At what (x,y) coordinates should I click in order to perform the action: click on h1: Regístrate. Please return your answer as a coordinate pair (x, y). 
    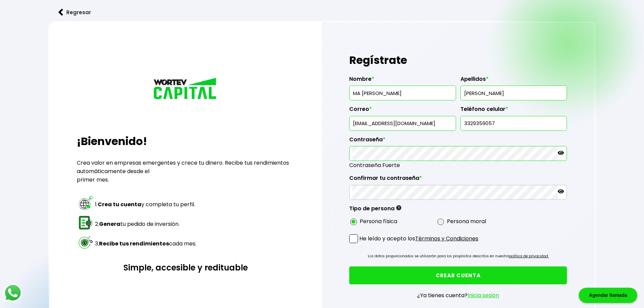
    Looking at the image, I should click on (458, 60).